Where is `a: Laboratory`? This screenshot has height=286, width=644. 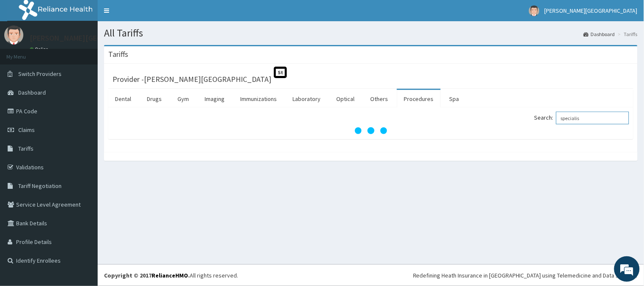
a: Laboratory is located at coordinates (307, 99).